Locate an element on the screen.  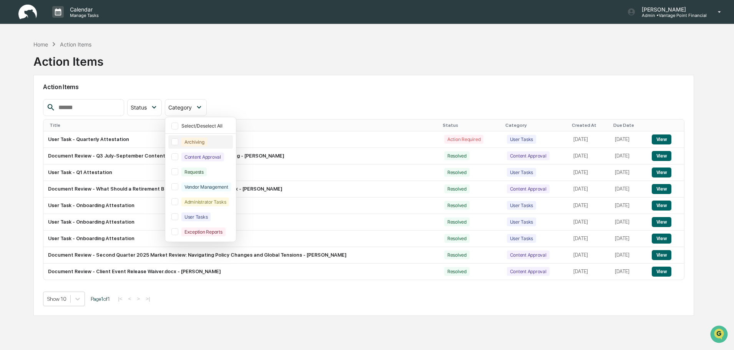
div: Due Date is located at coordinates (628, 125).